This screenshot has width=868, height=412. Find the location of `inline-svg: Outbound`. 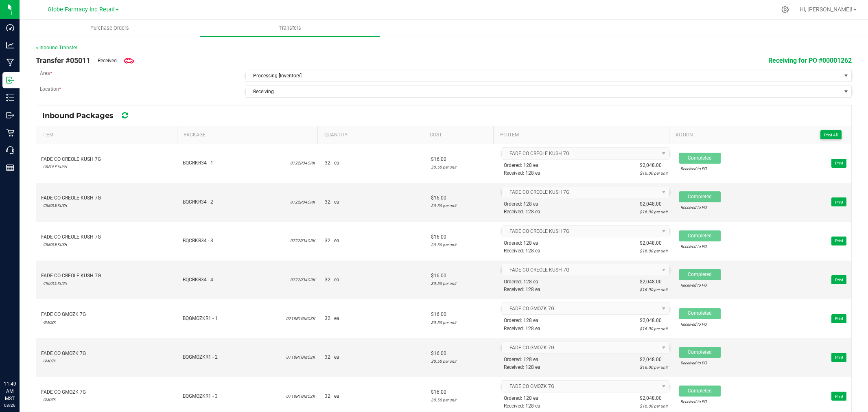

inline-svg: Outbound is located at coordinates (10, 115).